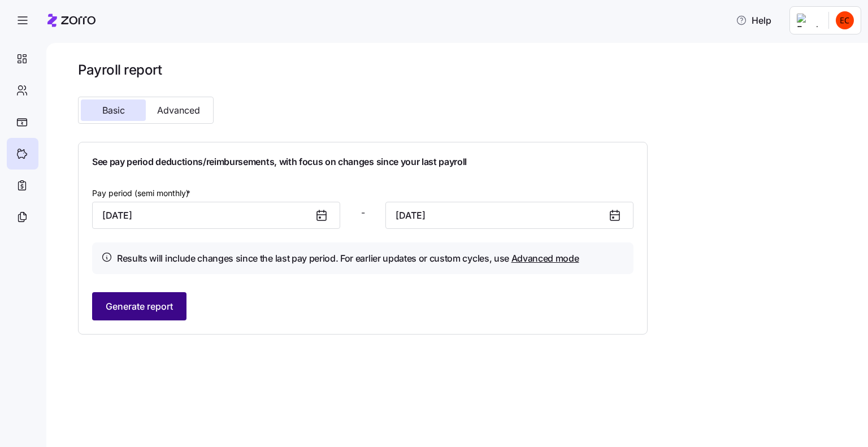  What do you see at coordinates (178, 111) in the screenshot?
I see `span: Advanced` at bounding box center [178, 111].